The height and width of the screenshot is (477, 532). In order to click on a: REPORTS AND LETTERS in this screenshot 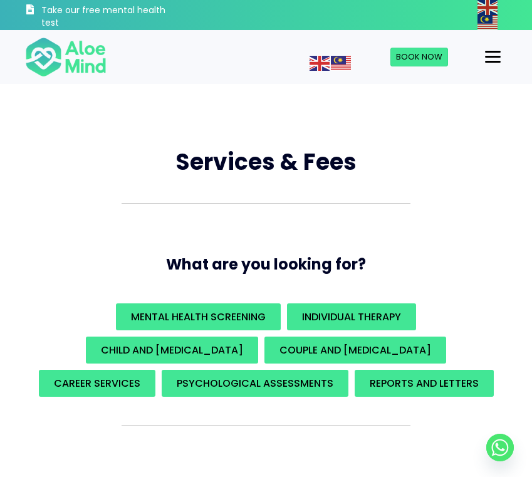, I will do `click(424, 383)`.